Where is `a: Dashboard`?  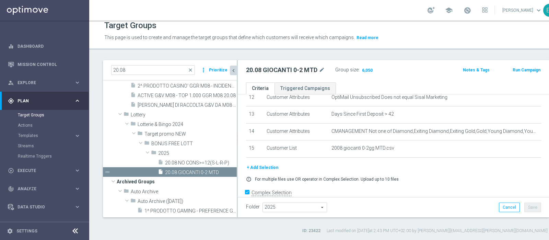
a: Dashboard is located at coordinates (49, 46).